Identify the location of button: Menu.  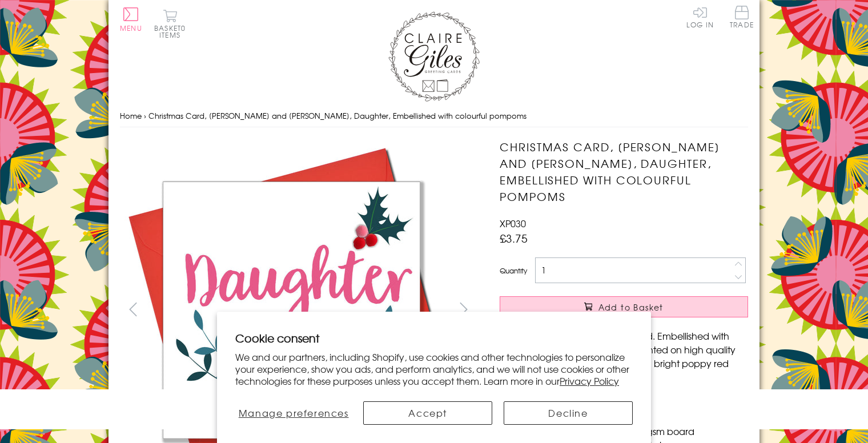
(131, 19).